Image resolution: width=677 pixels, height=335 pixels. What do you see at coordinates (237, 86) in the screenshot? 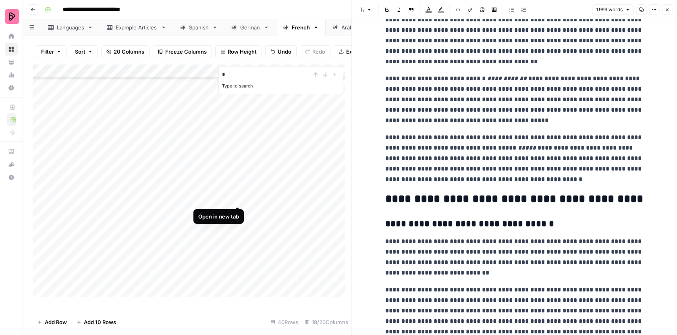
I see `label: Type to search` at bounding box center [237, 86].